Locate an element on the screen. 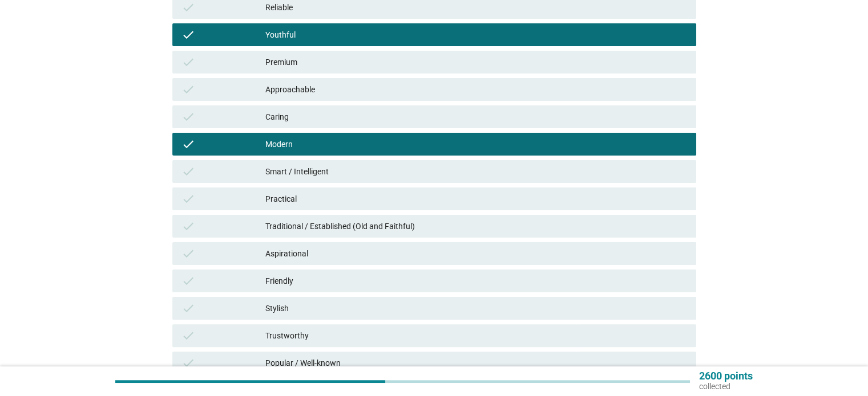 This screenshot has height=396, width=868. div: Traditional / Established (Old and Faithful) is located at coordinates (476, 226).